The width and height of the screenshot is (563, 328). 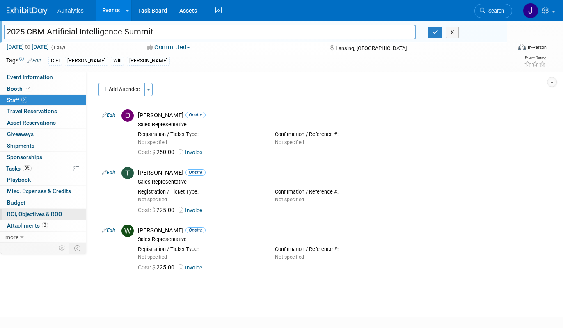 I want to click on td: Personalize Event Tab Strip, so click(x=62, y=248).